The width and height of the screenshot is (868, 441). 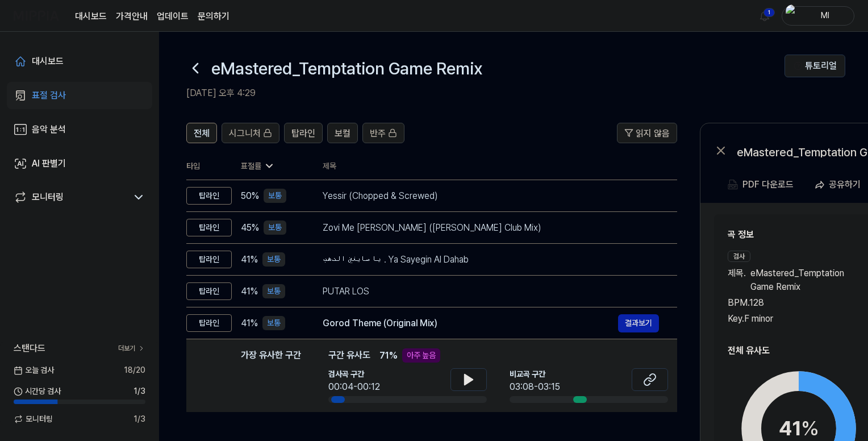 What do you see at coordinates (304, 133) in the screenshot?
I see `button: 탑라인` at bounding box center [304, 133].